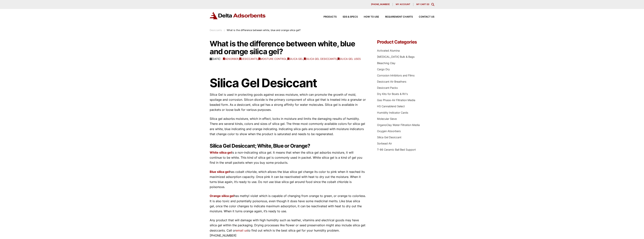  What do you see at coordinates (396, 150) in the screenshot?
I see `a: T-86 Ceramic Ball Bed Support` at bounding box center [396, 150].